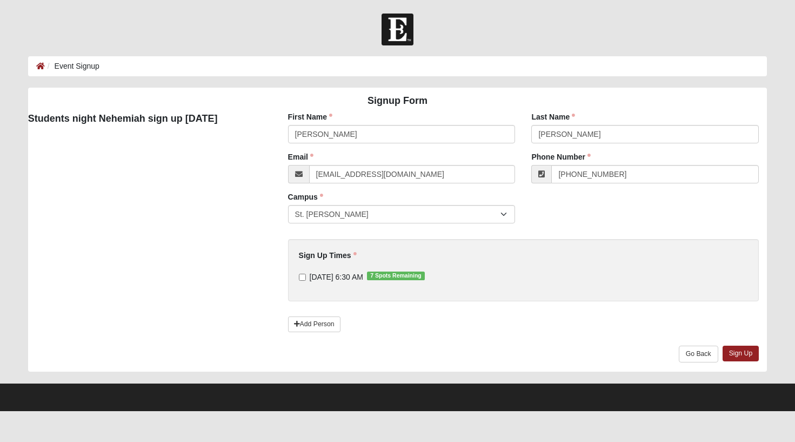  What do you see at coordinates (698, 353) in the screenshot?
I see `a: Go Back` at bounding box center [698, 353].